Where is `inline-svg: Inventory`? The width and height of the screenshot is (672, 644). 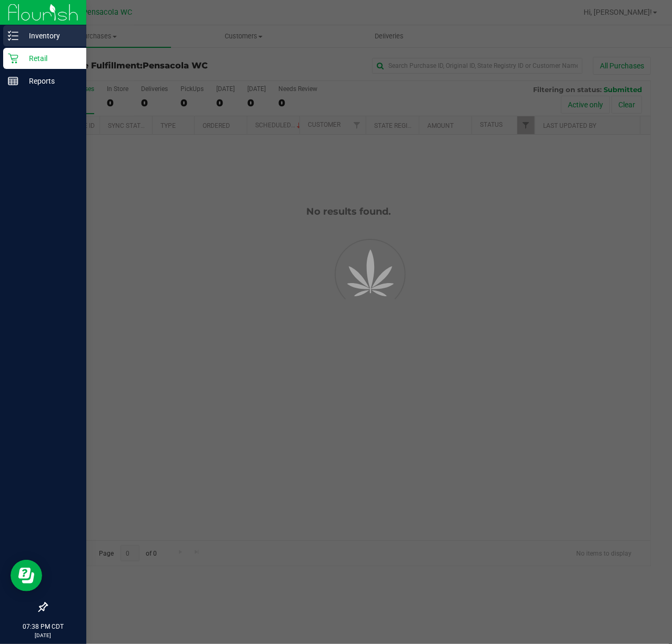 inline-svg: Inventory is located at coordinates (13, 35).